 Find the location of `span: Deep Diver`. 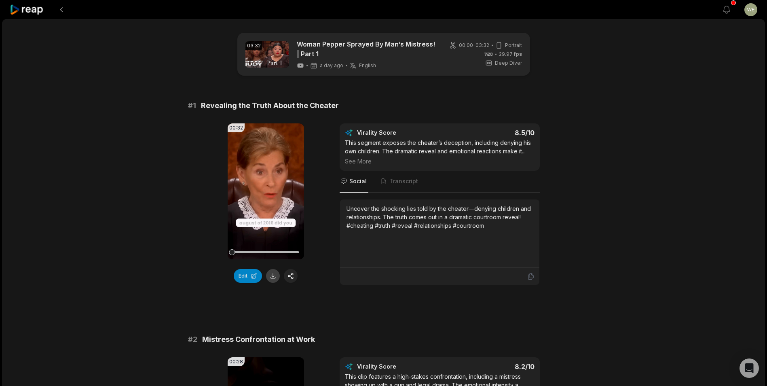

span: Deep Diver is located at coordinates (508, 63).